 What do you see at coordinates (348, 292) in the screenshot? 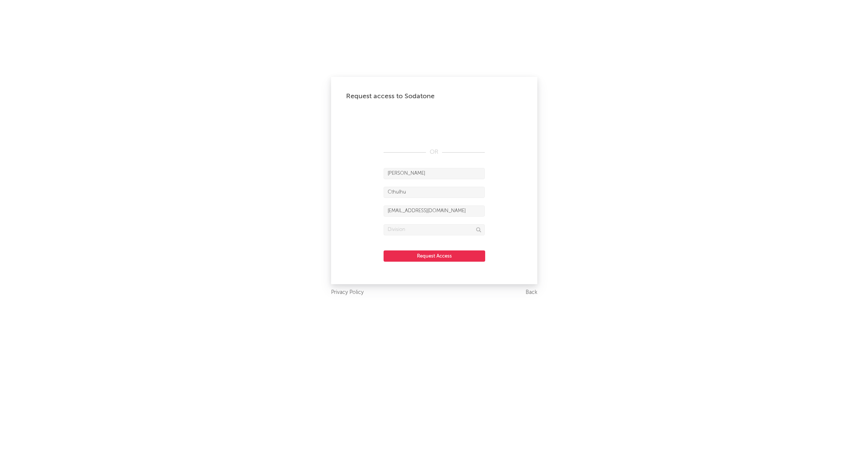
I see `a: Privacy Policy` at bounding box center [348, 292].